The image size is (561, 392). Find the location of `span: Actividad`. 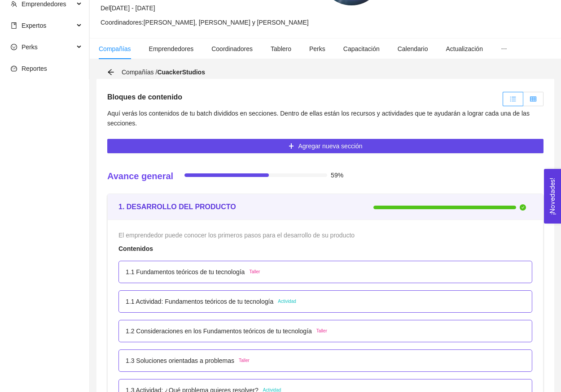

span: Actividad is located at coordinates (286, 301).